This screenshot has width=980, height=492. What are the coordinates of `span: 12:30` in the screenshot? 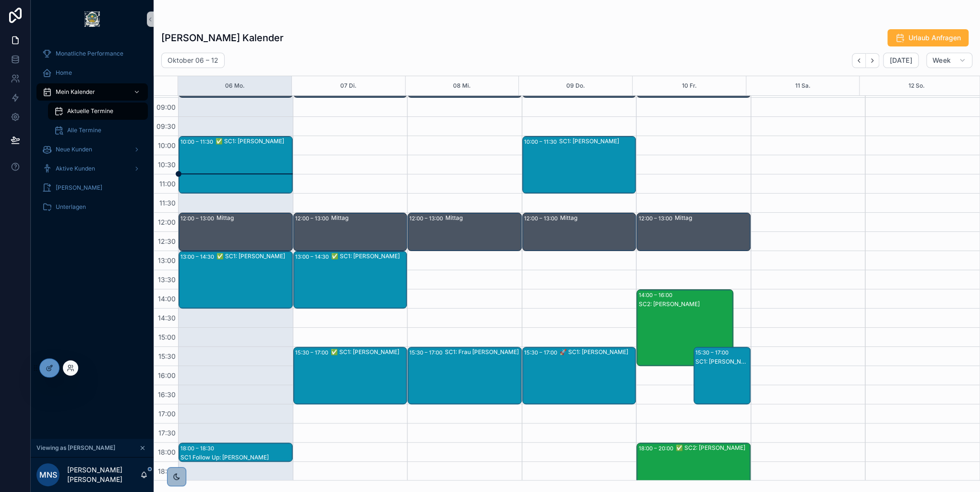 It's located at (167, 242).